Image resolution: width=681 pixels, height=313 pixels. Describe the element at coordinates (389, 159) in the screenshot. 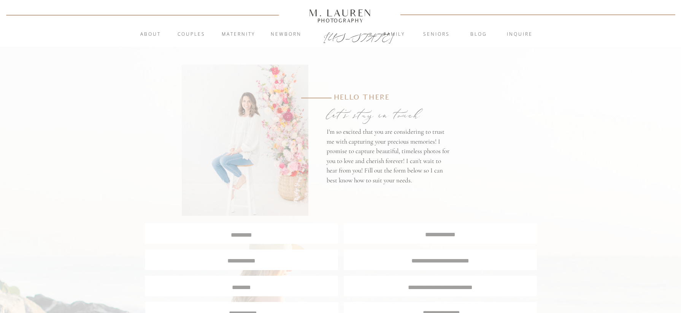

I see `p: I'm so excited that you are considering to trust me with capturing your precious memories! I prom...` at that location.